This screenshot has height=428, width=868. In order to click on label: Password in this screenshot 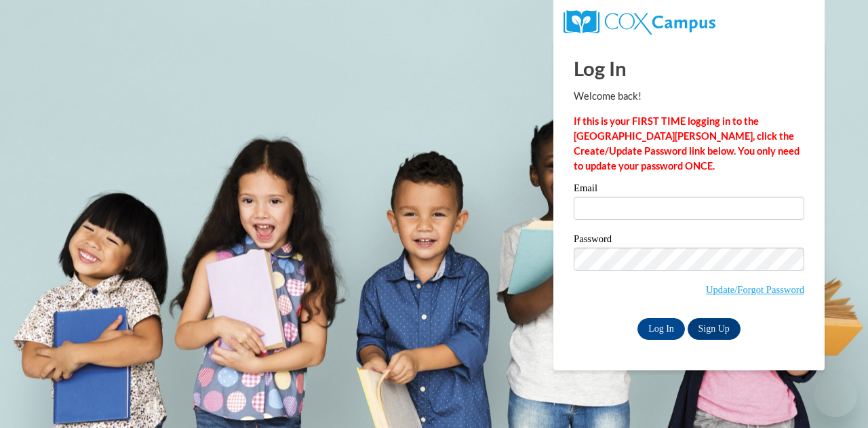, I will do `click(689, 241)`.